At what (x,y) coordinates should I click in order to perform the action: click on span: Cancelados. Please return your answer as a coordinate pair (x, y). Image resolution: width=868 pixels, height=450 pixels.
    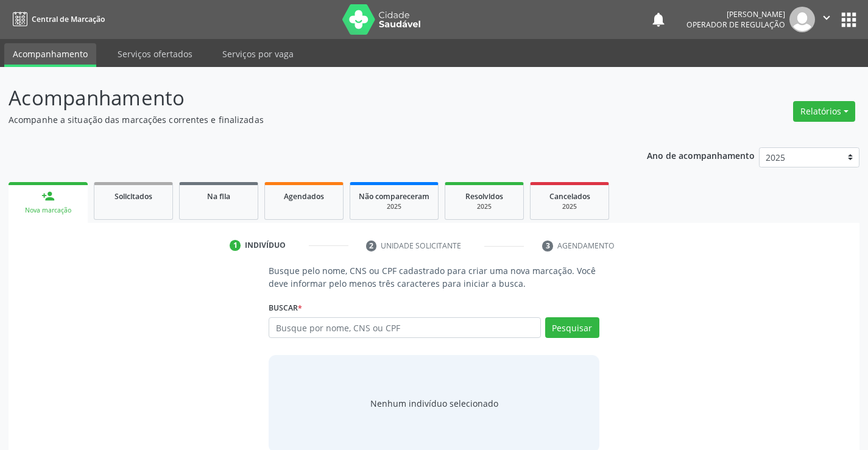
    Looking at the image, I should click on (570, 196).